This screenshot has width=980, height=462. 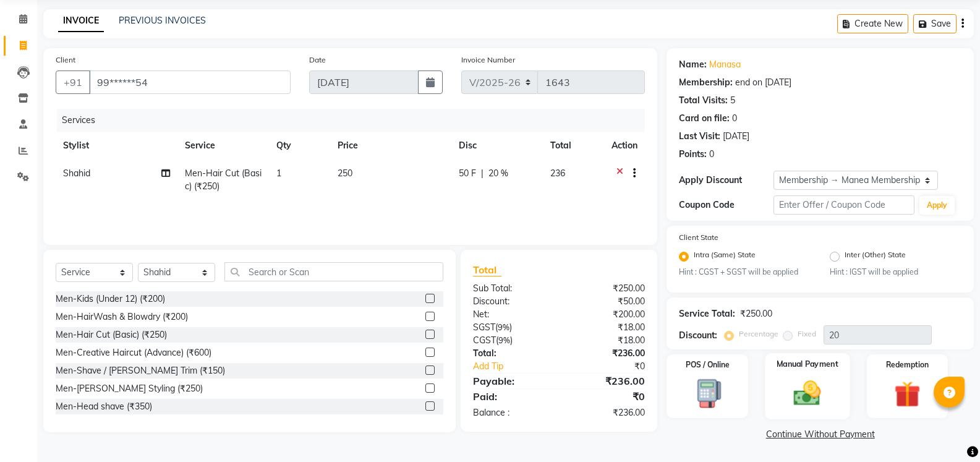 I want to click on input: Search by Name/Mobile/Email/Code, so click(x=190, y=82).